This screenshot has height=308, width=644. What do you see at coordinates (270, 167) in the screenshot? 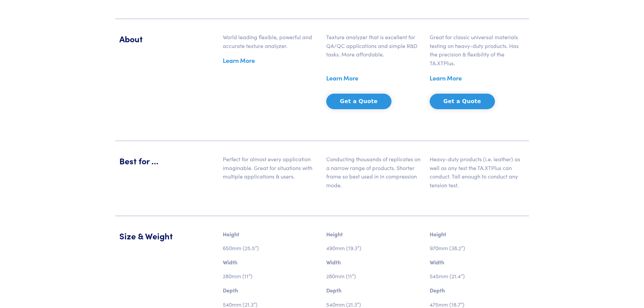
I see `p: Perfect for almost every application imaginable. Great for situations with multiple applications ...` at bounding box center [270, 167].